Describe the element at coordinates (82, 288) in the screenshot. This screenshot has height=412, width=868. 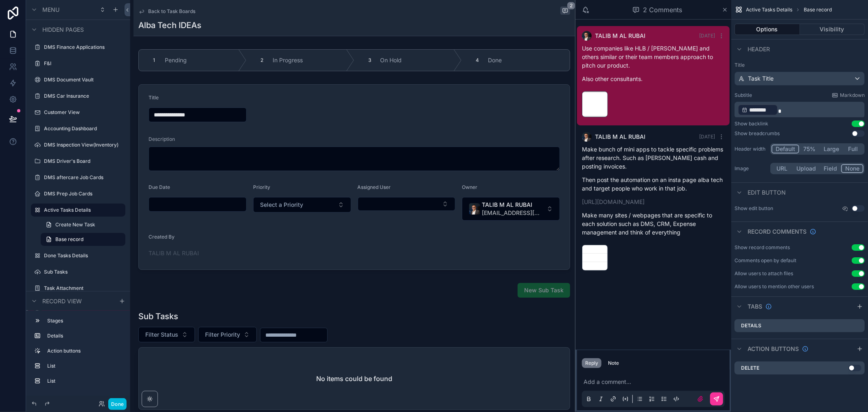
I see `label: Task Attachment` at that location.